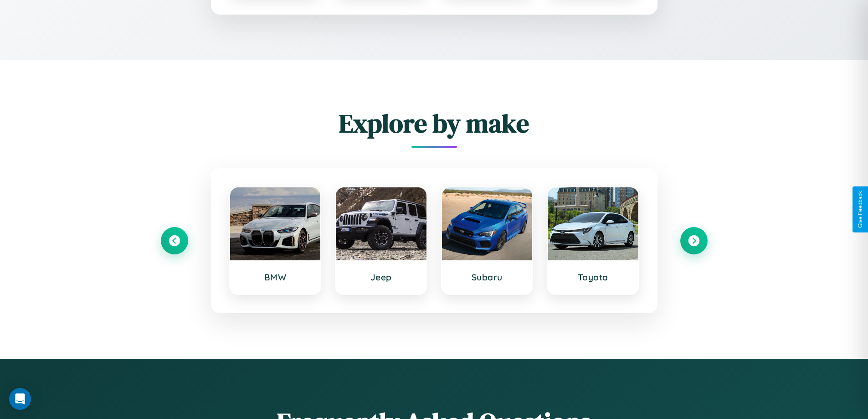 This screenshot has height=419, width=868. Describe the element at coordinates (434, 123) in the screenshot. I see `h2: Explore by make` at that location.